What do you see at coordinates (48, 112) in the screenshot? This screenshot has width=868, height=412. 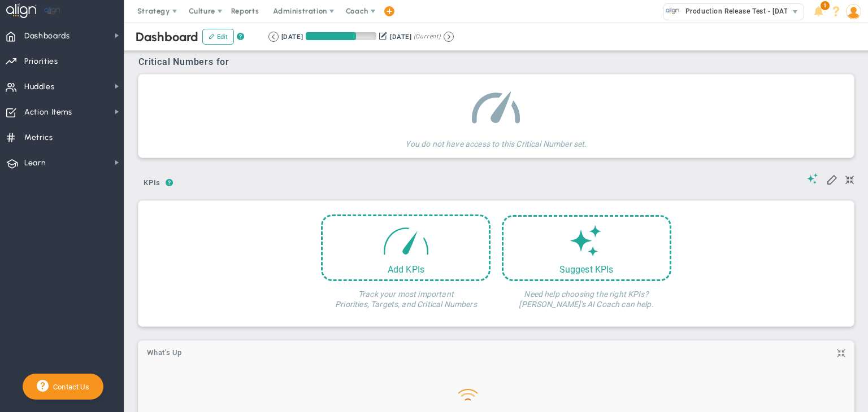 I see `span: Action Items` at bounding box center [48, 112].